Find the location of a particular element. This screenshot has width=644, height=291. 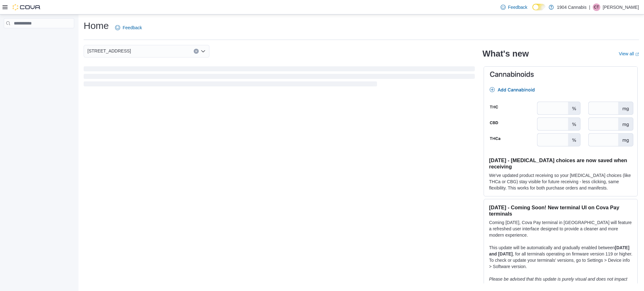

svg: External link is located at coordinates (637, 54).